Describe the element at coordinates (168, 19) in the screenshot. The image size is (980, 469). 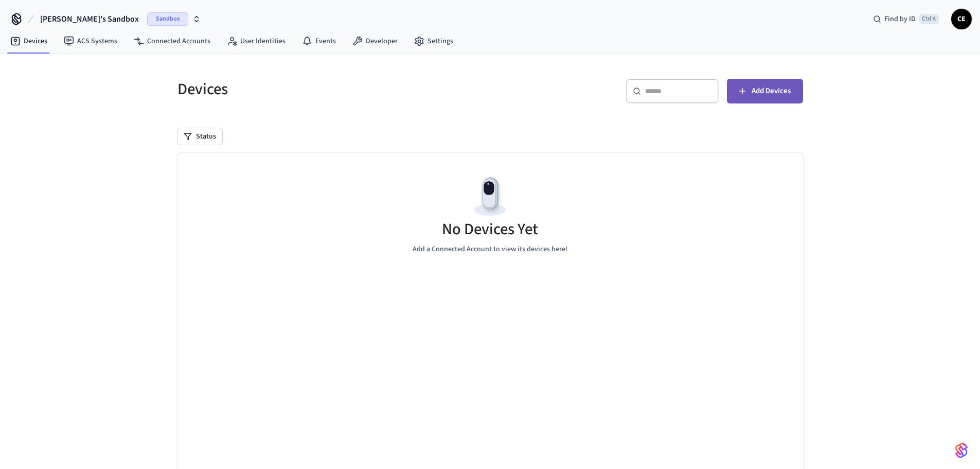
I see `span: Sandbox` at that location.